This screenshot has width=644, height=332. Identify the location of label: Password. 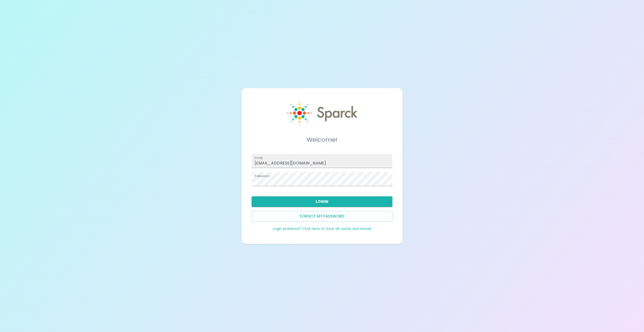
(262, 176).